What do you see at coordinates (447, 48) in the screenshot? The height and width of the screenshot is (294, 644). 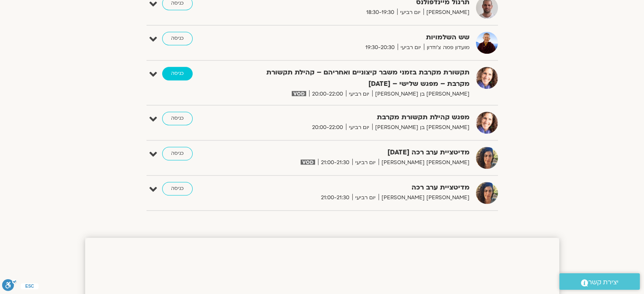 I see `span: מועדון פמה צ'ודרון` at bounding box center [447, 48].